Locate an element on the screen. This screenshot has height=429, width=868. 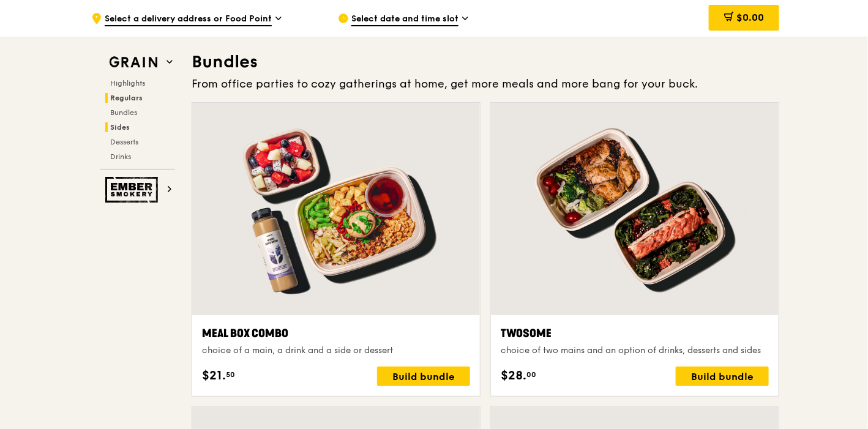
span: 50 is located at coordinates (230, 375).